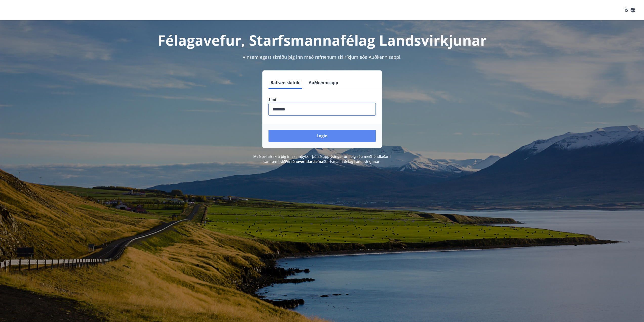 The height and width of the screenshot is (322, 644). I want to click on button: Rafræn skilríki, so click(286, 83).